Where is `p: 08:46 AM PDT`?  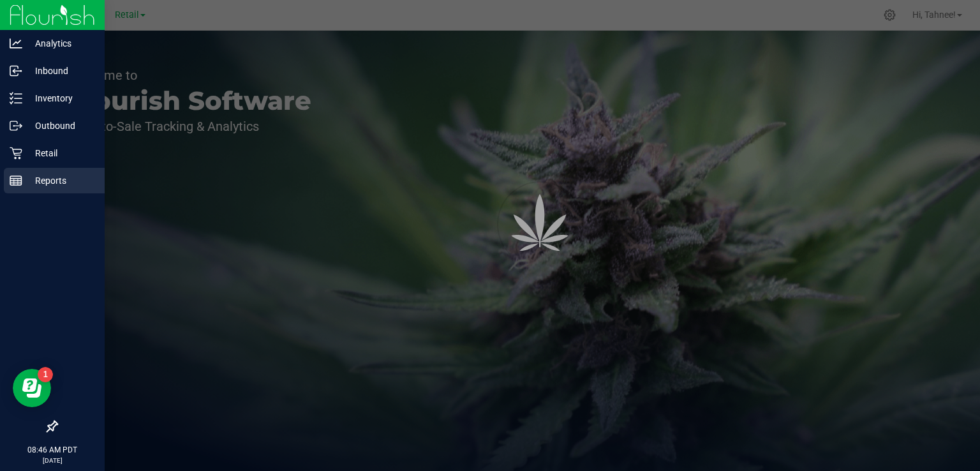 p: 08:46 AM PDT is located at coordinates (53, 450).